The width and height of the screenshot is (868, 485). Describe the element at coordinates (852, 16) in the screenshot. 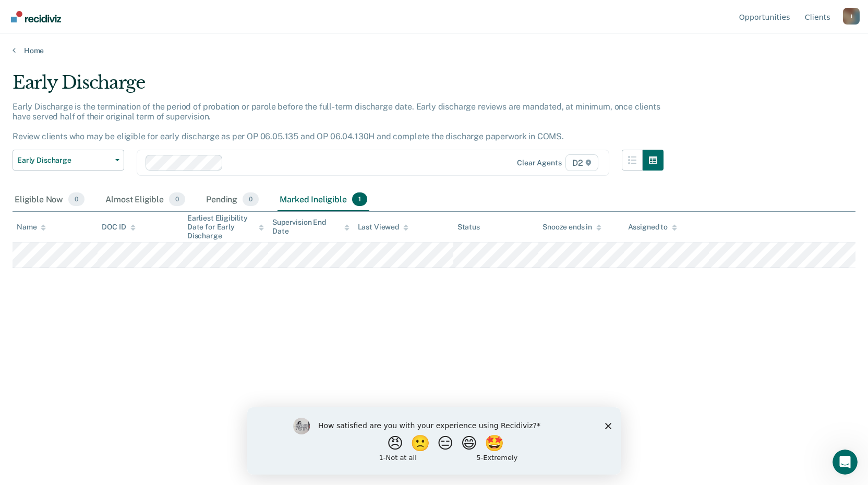

I see `button: Profile dropdown button` at that location.